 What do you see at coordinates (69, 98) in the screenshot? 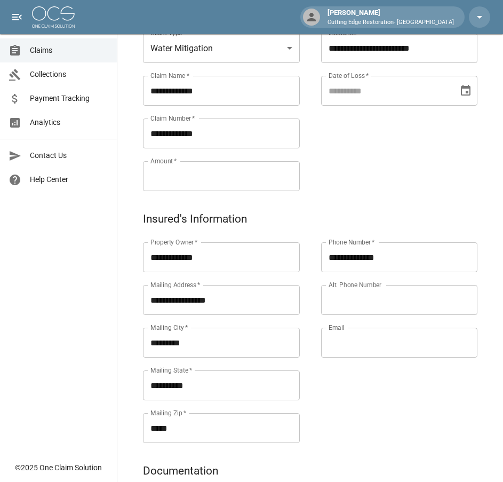
I see `span: Payment Tracking` at bounding box center [69, 98].